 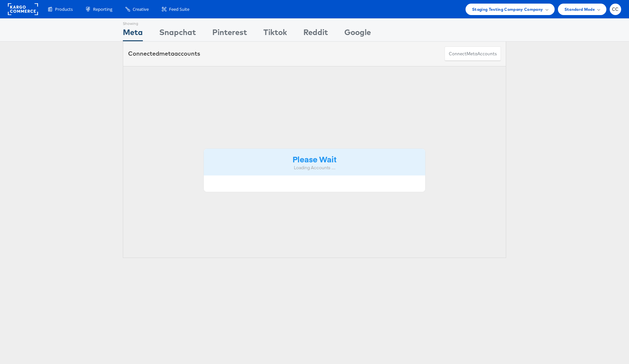 I want to click on span: Staging Testing Company Company, so click(x=508, y=9).